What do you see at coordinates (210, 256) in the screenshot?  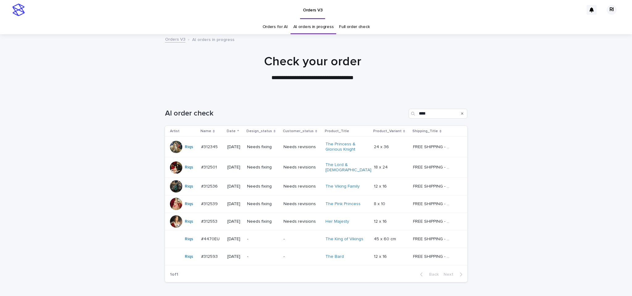 I see `p: #312593` at bounding box center [210, 256].